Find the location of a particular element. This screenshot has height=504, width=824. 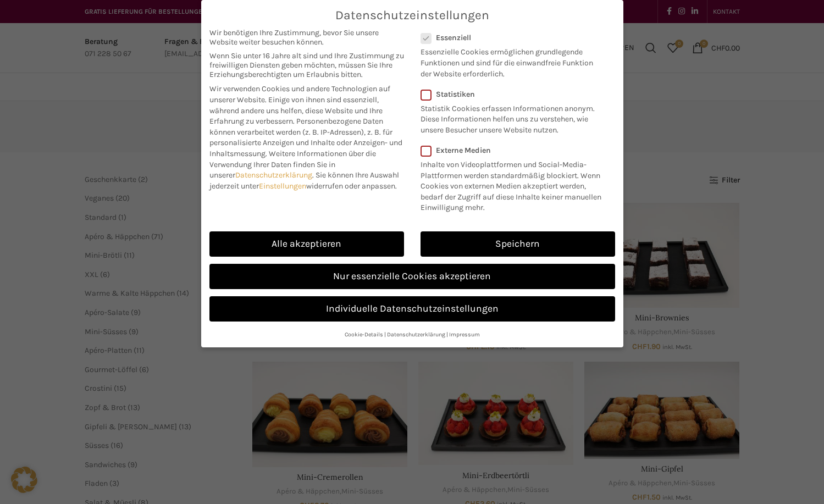

span: Datenschutzeinstellungen is located at coordinates (413, 15).